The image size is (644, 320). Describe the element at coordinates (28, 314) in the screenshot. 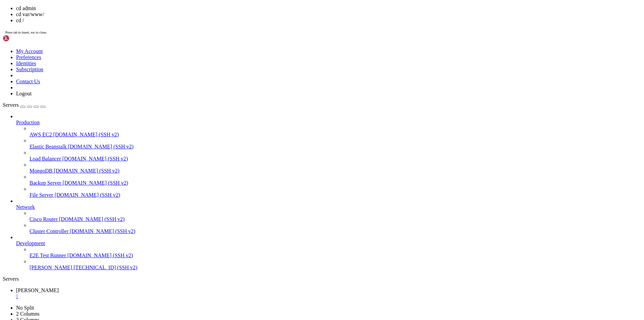

I see `a: 2 Columns` at that location.